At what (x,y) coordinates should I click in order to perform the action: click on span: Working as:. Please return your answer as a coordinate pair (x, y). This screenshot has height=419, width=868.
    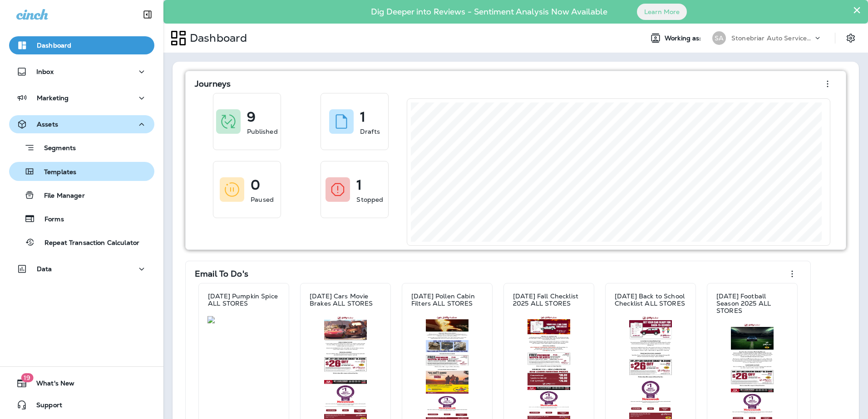
    Looking at the image, I should click on (684, 38).